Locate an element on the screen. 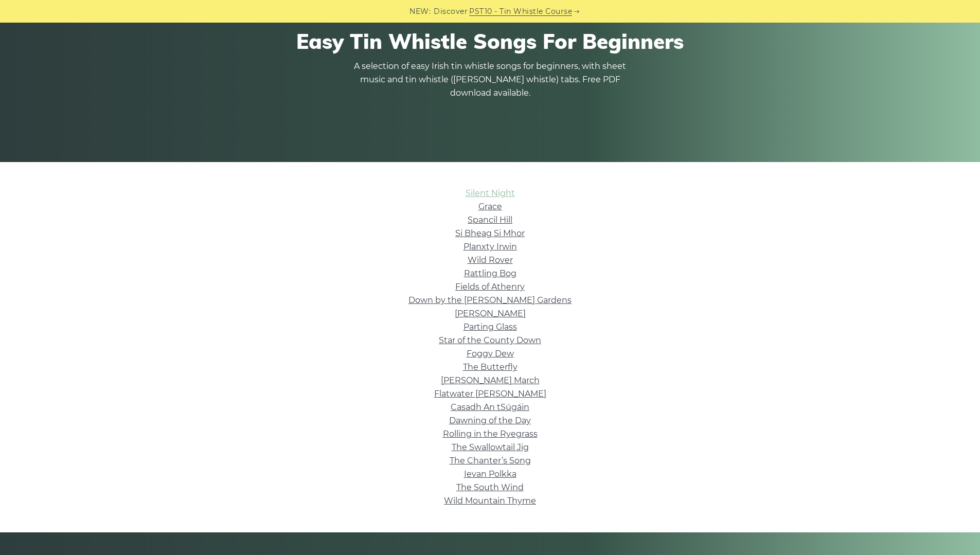 Image resolution: width=980 pixels, height=555 pixels. a: Casadh An tSúgáin is located at coordinates (489, 406).